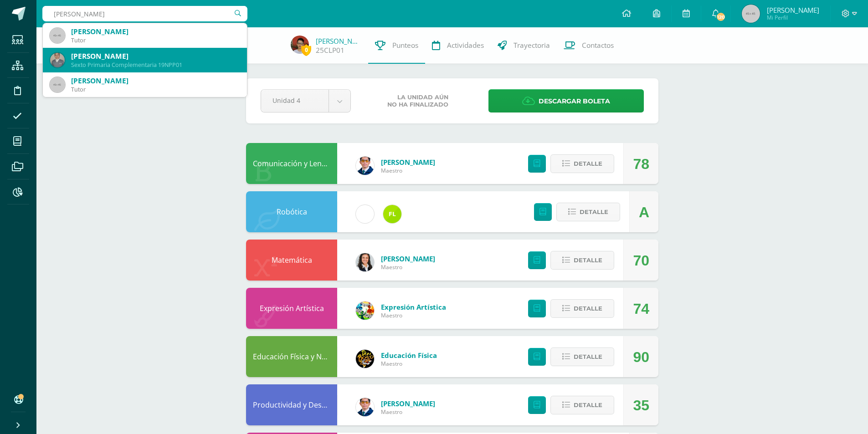 The height and width of the screenshot is (434, 868). What do you see at coordinates (641, 309) in the screenshot?
I see `div: 74` at bounding box center [641, 309].